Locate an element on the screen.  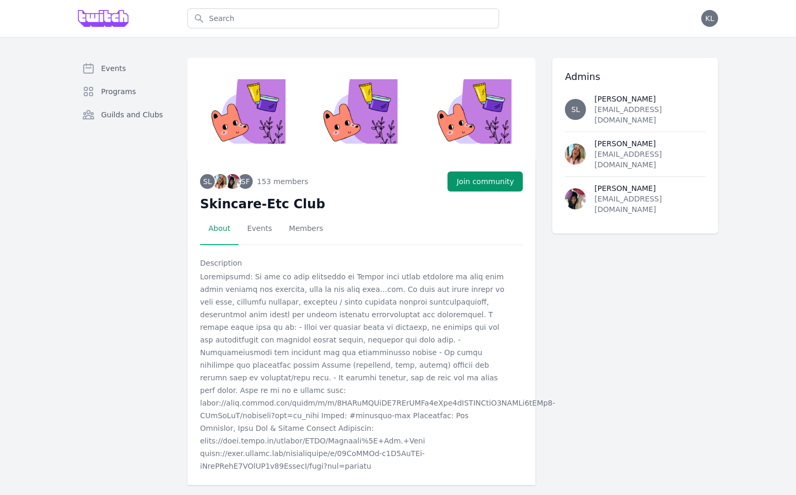
button: Join community is located at coordinates (485, 182).